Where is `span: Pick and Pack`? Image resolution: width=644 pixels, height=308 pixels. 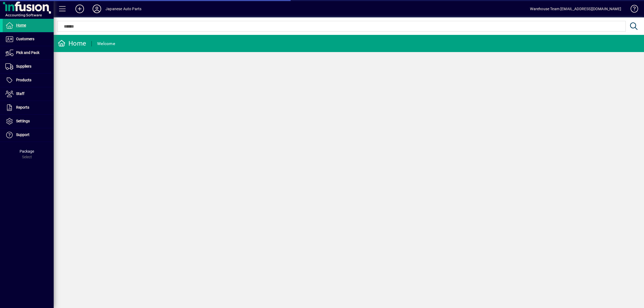
span: Pick and Pack is located at coordinates (28, 53).